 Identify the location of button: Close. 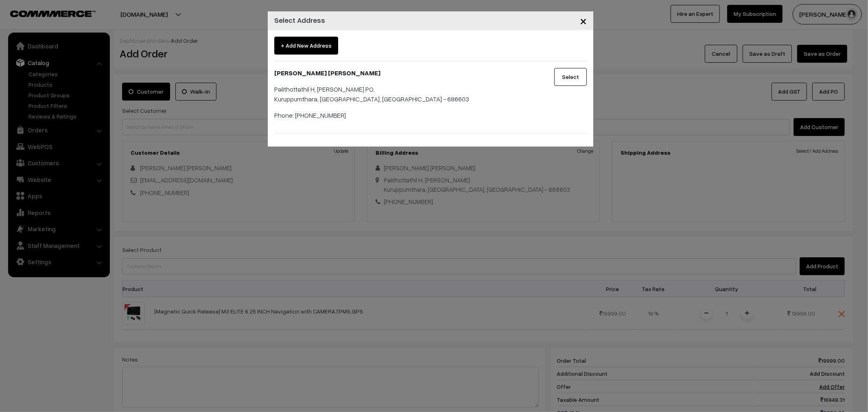
(583, 21).